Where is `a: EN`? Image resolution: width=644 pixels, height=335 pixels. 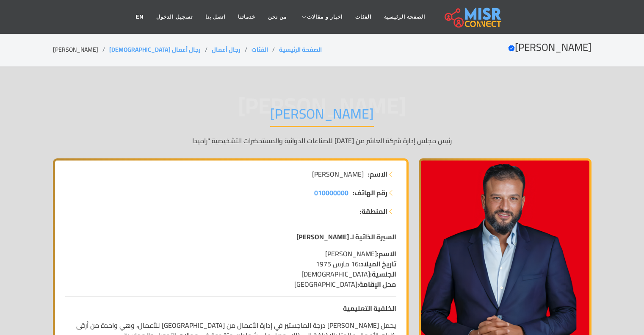
a: EN is located at coordinates (140, 17).